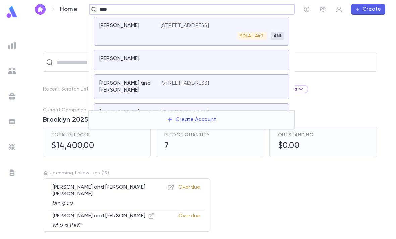  What do you see at coordinates (210, 173) in the screenshot?
I see `p: Upcoming Follow-ups ( 19 )` at bounding box center [210, 173].